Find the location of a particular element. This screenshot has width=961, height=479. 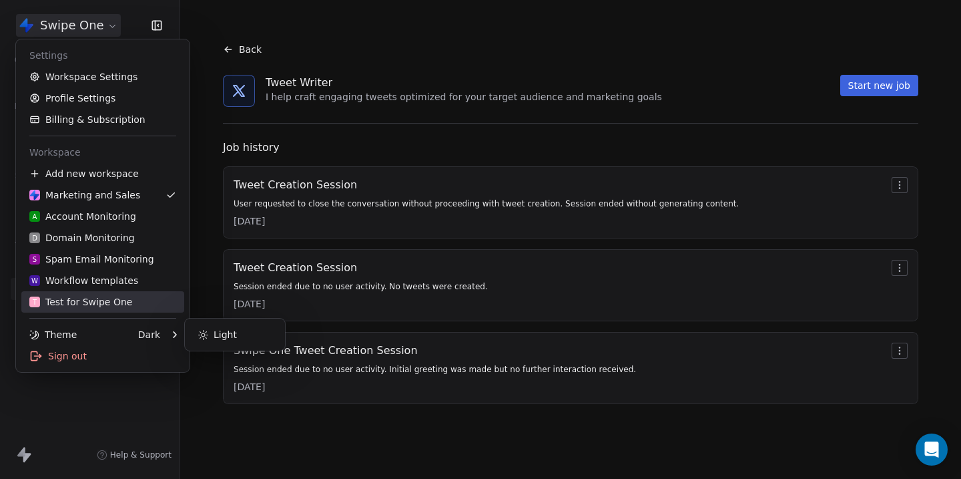

span: T is located at coordinates (35, 302).